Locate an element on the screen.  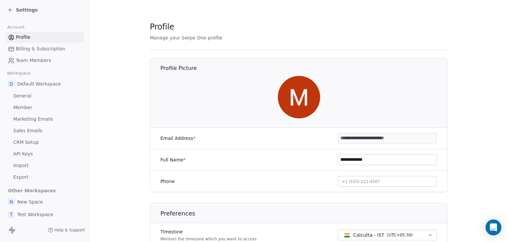
span: Calcutta - IST is located at coordinates (369, 235).